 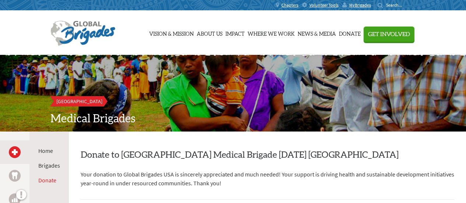 What do you see at coordinates (271, 33) in the screenshot?
I see `a: Where We Work` at bounding box center [271, 33].